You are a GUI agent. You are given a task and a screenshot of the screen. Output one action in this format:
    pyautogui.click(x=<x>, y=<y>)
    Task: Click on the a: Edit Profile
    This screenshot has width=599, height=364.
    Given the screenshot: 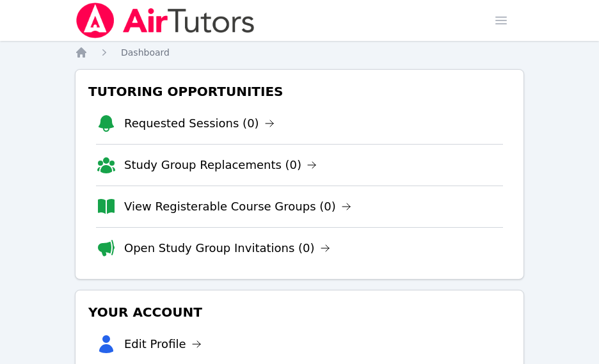 What is the action you would take?
    pyautogui.click(x=163, y=344)
    